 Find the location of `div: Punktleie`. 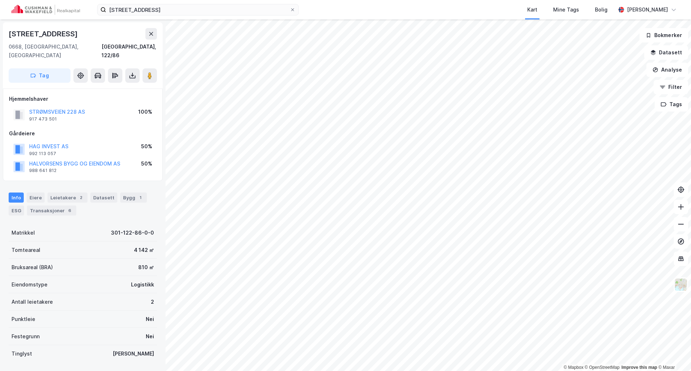

div: Punktleie is located at coordinates (23, 319).